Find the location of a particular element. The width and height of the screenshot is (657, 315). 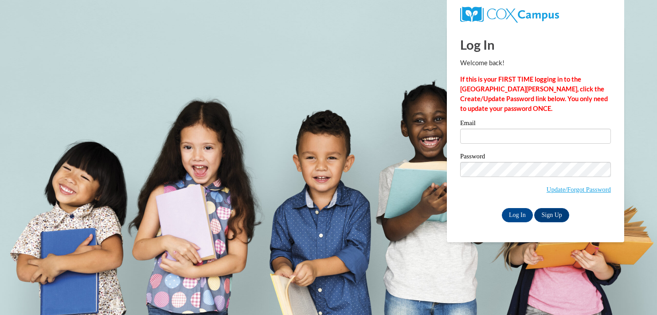

label: Email is located at coordinates (536, 124).